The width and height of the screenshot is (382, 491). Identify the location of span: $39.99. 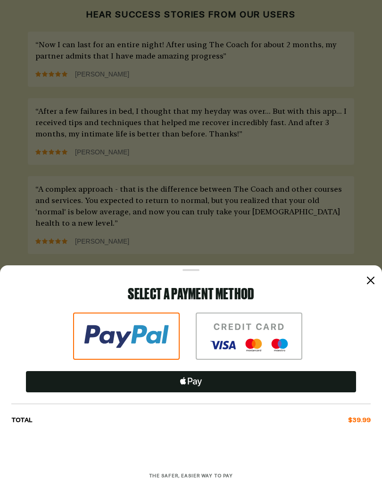
(360, 420).